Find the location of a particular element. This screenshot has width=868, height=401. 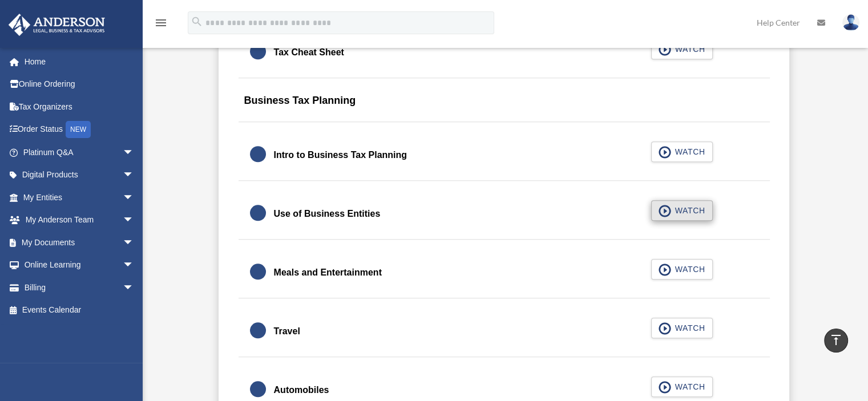

a: Tax Organizers is located at coordinates (79, 107).